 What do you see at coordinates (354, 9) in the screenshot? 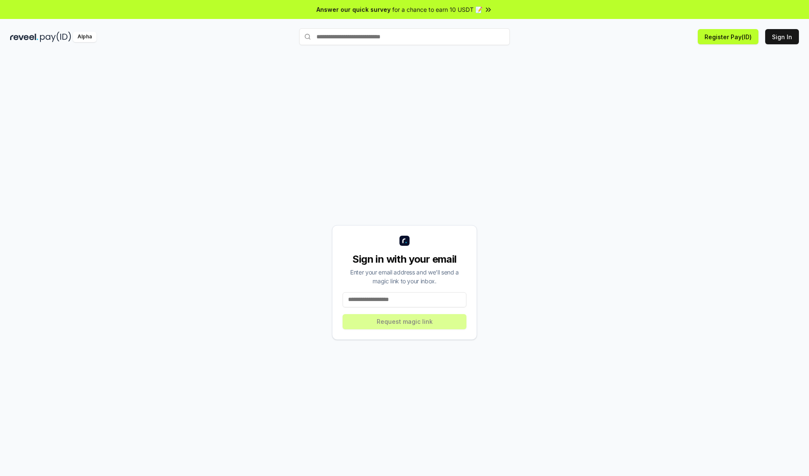
I see `span: Answer our quick survey` at bounding box center [354, 9].